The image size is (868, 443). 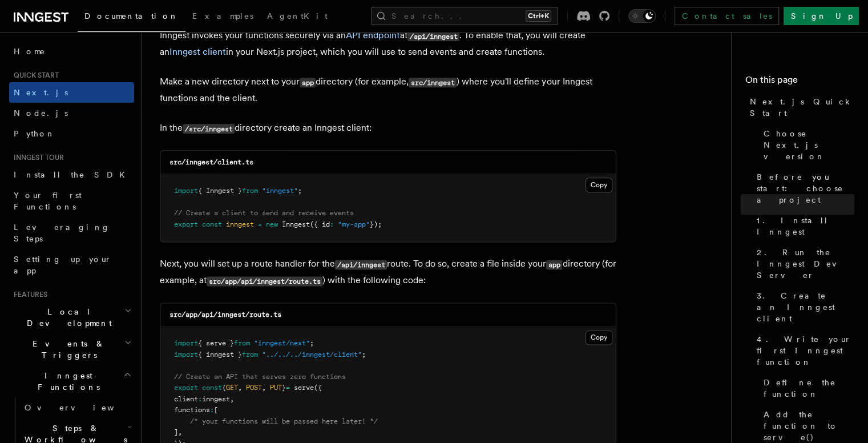 I want to click on span: Overview, so click(x=83, y=408).